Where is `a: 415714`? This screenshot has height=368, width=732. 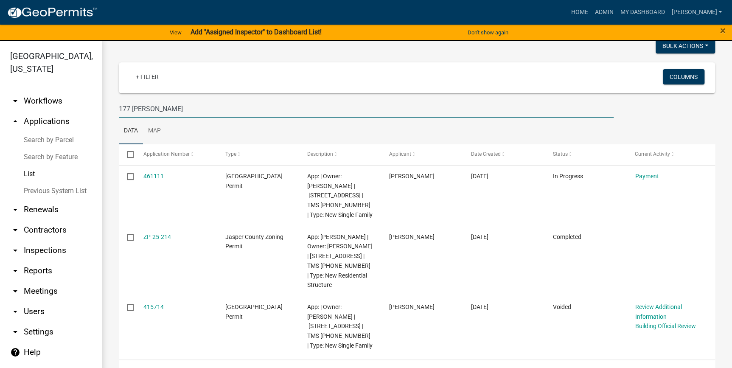
a: 415714 is located at coordinates (154, 307).